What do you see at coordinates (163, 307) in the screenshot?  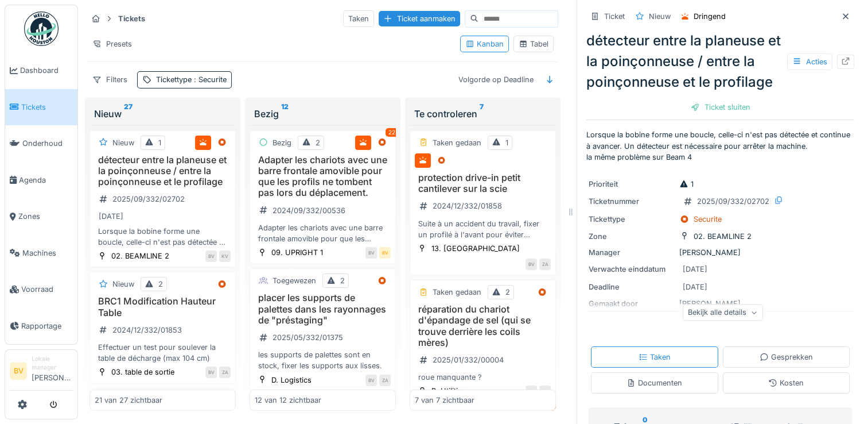 I see `h3: BRC1 Modification Hauteur Table` at bounding box center [163, 307].